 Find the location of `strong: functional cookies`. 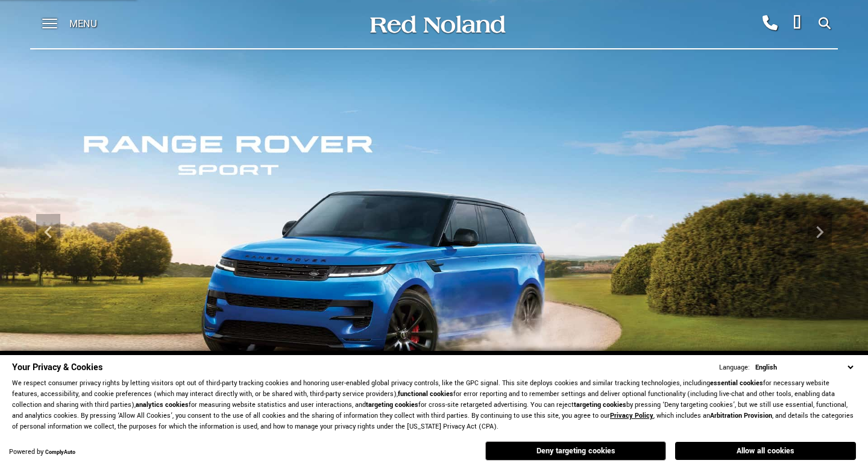

strong: functional cookies is located at coordinates (426, 393).